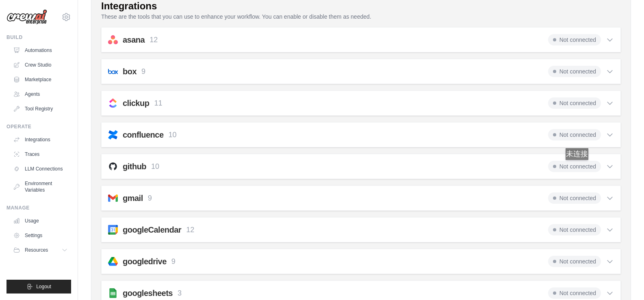 This screenshot has height=300, width=644. What do you see at coordinates (130, 71) in the screenshot?
I see `h2: box` at bounding box center [130, 71].